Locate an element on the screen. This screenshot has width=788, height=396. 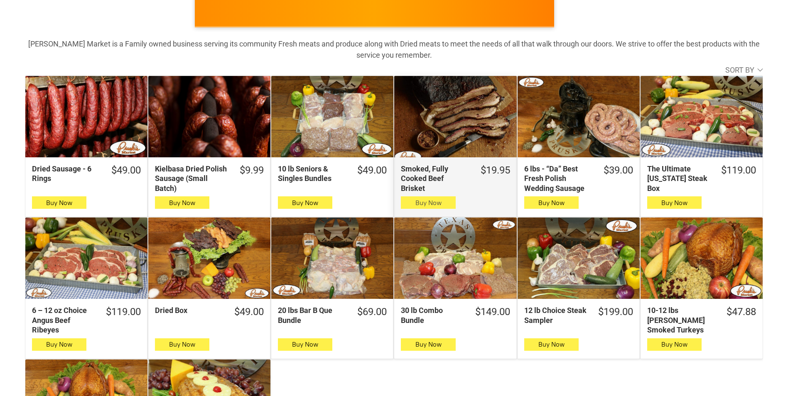
div: Smoked, Fully Cooked Beef Brisket is located at coordinates (435, 179).